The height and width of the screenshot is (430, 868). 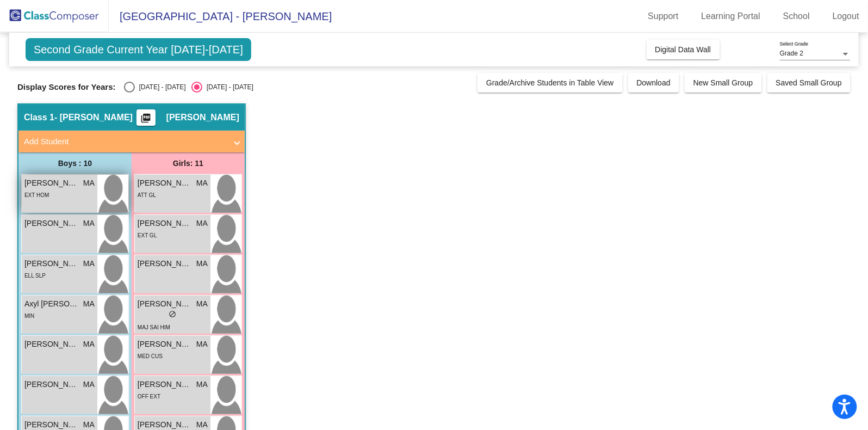 What do you see at coordinates (132, 142) in the screenshot?
I see `mat-expansion-panel-header: Add Student` at bounding box center [132, 142].